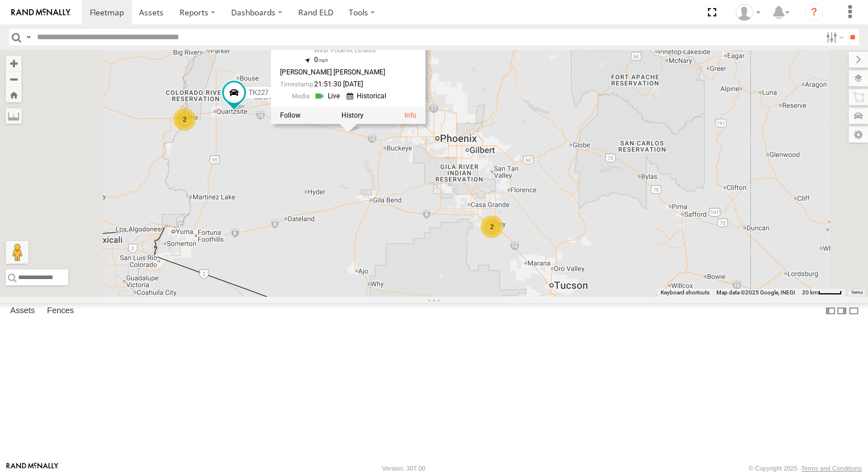 This screenshot has width=868, height=474. Describe the element at coordinates (748, 13) in the screenshot. I see `div: Daniel Del Muro` at that location.